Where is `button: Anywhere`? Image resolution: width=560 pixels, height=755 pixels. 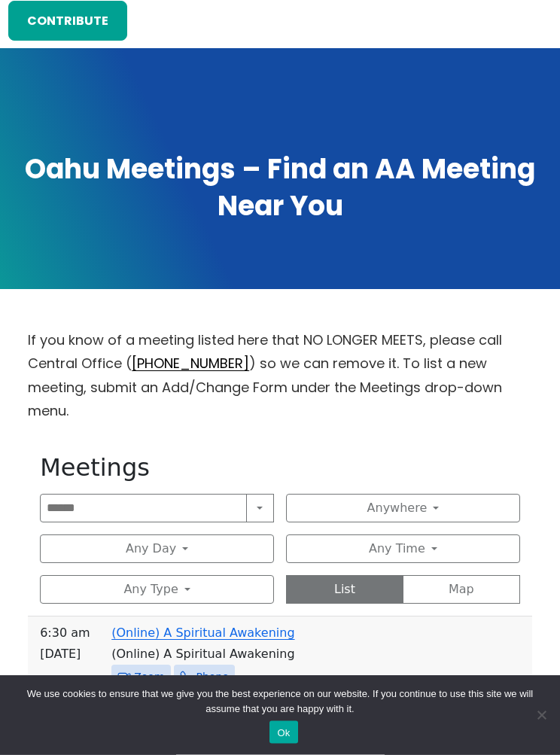 button: Anywhere is located at coordinates (402, 509).